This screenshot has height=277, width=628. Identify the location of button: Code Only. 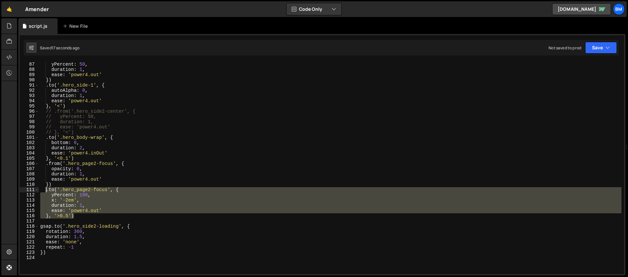
(314, 9).